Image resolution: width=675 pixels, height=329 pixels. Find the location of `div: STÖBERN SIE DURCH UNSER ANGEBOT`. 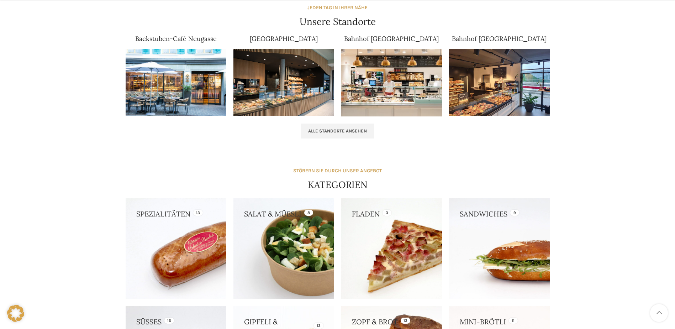

div: STÖBERN SIE DURCH UNSER ANGEBOT is located at coordinates (338, 171).